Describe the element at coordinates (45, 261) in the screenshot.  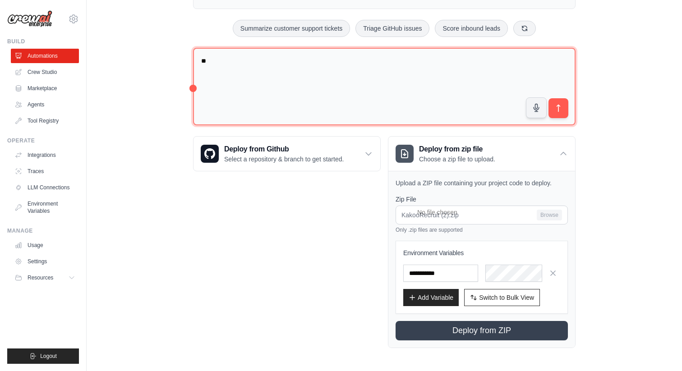
I see `a: Settings` at that location.